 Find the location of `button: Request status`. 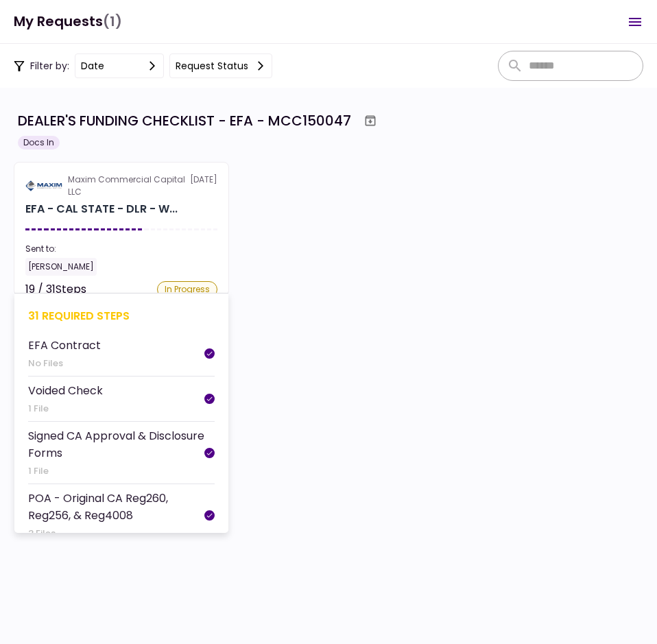

button: Request status is located at coordinates (221, 66).